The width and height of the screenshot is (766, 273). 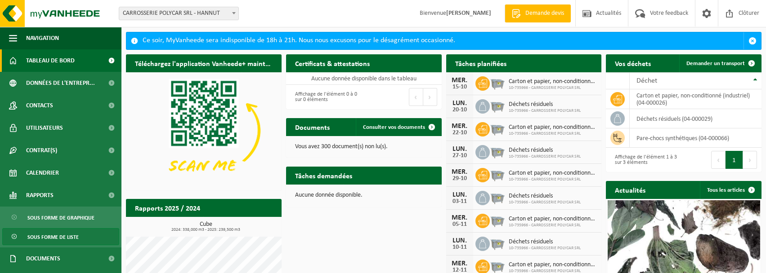 I want to click on td: pare-chocs synthétiques (04-000066), so click(x=695, y=138).